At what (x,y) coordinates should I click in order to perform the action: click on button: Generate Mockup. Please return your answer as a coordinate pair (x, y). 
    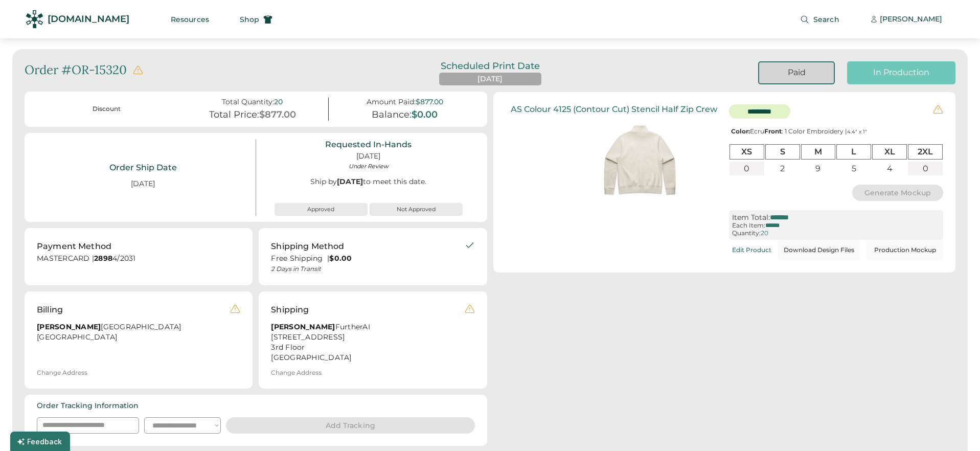
    Looking at the image, I should click on (897, 193).